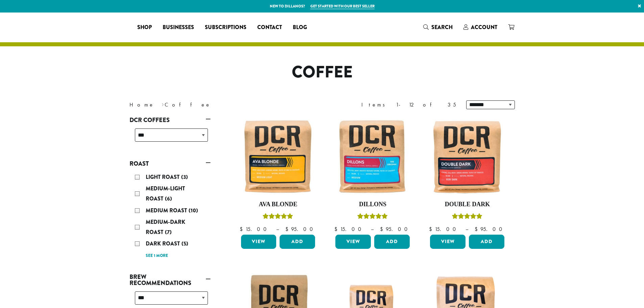 The height and width of the screenshot is (308, 644). Describe the element at coordinates (170, 280) in the screenshot. I see `a: Brew Recommendations` at that location.